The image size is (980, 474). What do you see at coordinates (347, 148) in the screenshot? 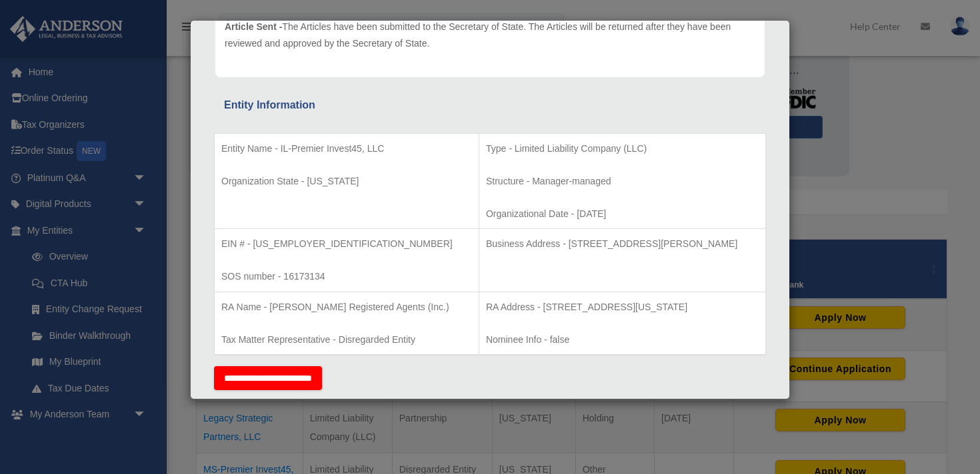
I see `p: Entity Name - IL-Premier Invest45, LLC` at bounding box center [347, 148].